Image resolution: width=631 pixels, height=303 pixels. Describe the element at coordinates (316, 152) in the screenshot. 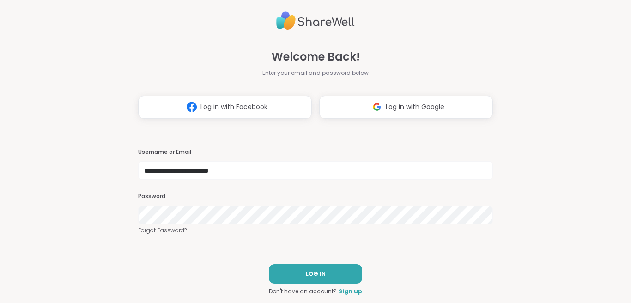

I see `h3: Username or Email` at that location.